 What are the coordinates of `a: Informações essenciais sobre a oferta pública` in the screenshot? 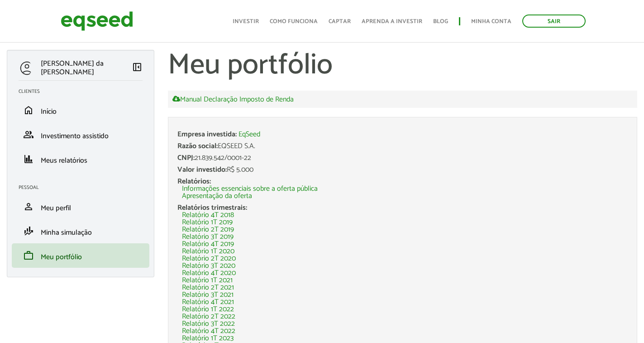 It's located at (250, 189).